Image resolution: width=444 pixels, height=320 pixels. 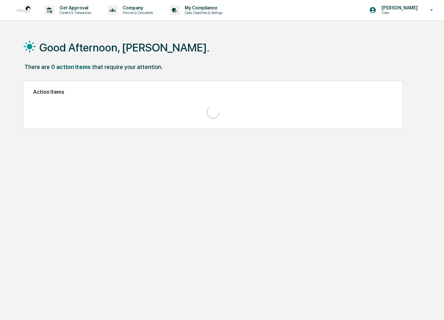 I want to click on p: My Compliance, so click(x=203, y=8).